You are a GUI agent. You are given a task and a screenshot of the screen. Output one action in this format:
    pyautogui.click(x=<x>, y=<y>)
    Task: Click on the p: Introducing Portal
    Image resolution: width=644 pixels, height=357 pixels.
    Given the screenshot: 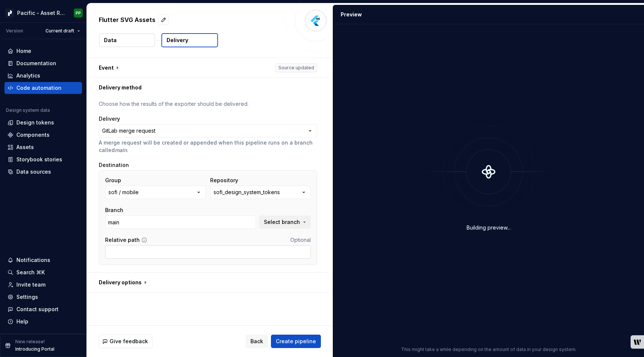 What is the action you would take?
    pyautogui.click(x=34, y=349)
    